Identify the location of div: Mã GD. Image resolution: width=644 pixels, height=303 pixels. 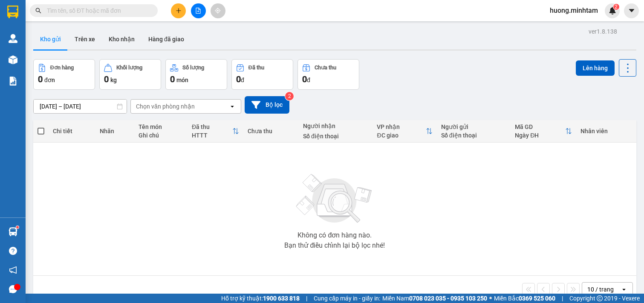
(540, 127).